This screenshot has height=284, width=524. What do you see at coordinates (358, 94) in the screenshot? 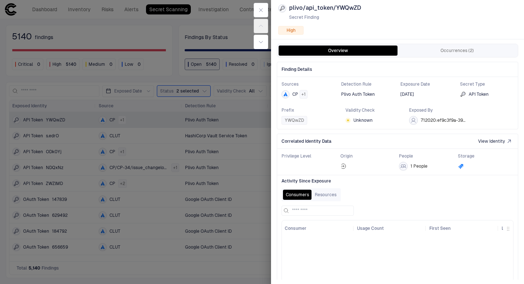
I see `span: Plivo Auth Token` at bounding box center [358, 94].